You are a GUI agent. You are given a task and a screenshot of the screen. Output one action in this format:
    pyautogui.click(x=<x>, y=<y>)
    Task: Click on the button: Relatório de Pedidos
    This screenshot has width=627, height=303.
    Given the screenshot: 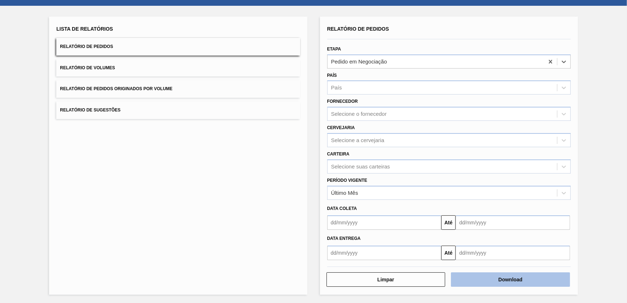 What is the action you would take?
    pyautogui.click(x=178, y=47)
    